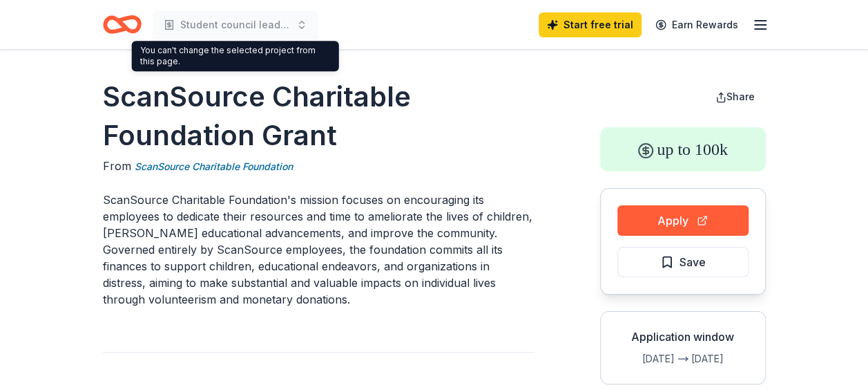 This screenshot has width=868, height=390. I want to click on button: Apply, so click(683, 221).